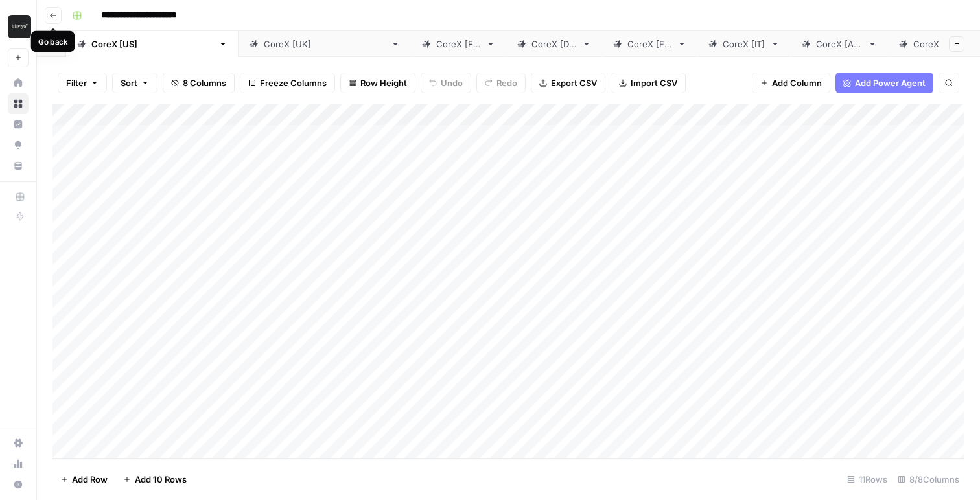  What do you see at coordinates (654, 83) in the screenshot?
I see `span: Import CSV` at bounding box center [654, 83].